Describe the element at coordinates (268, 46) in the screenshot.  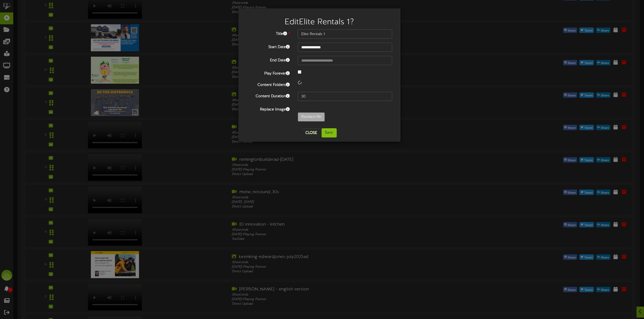
I see `label: Start Date` at that location.